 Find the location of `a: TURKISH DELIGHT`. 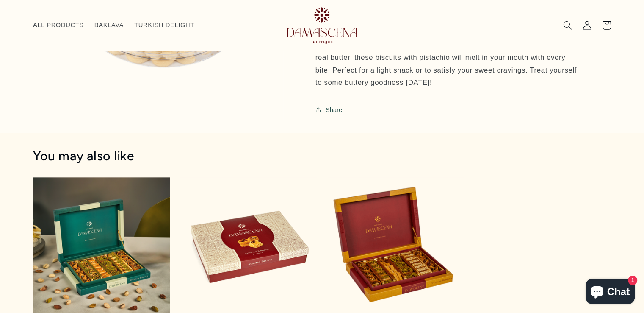

a: TURKISH DELIGHT is located at coordinates (164, 25).